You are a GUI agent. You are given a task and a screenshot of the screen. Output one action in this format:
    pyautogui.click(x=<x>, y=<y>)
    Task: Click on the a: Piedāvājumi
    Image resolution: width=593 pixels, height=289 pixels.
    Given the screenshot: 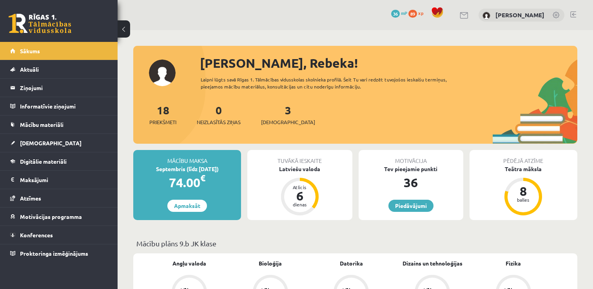 What is the action you would take?
    pyautogui.click(x=411, y=206)
    